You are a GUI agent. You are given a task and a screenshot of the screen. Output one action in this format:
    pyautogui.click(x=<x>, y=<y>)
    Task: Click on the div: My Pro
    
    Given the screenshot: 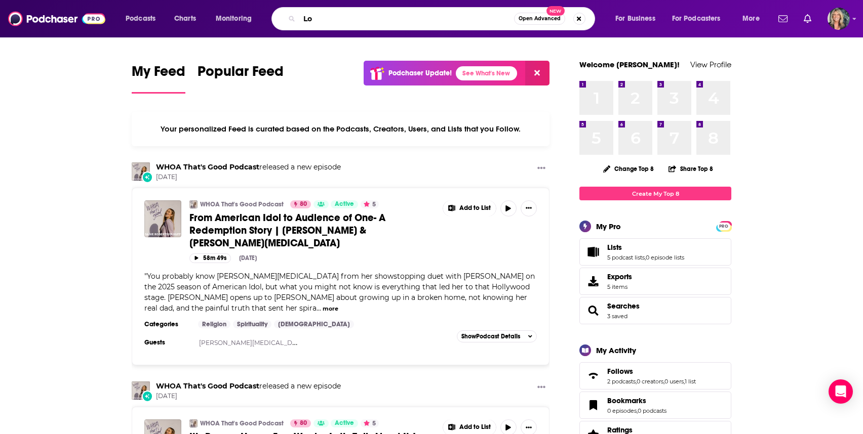 What is the action you would take?
    pyautogui.click(x=608, y=226)
    